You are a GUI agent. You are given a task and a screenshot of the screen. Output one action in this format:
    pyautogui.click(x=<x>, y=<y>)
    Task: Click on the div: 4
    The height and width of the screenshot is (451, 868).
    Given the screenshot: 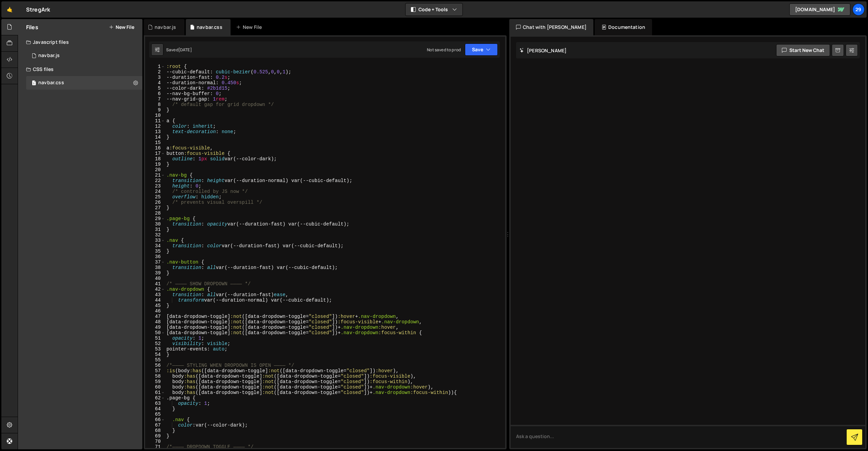 What is the action you would take?
    pyautogui.click(x=155, y=82)
    